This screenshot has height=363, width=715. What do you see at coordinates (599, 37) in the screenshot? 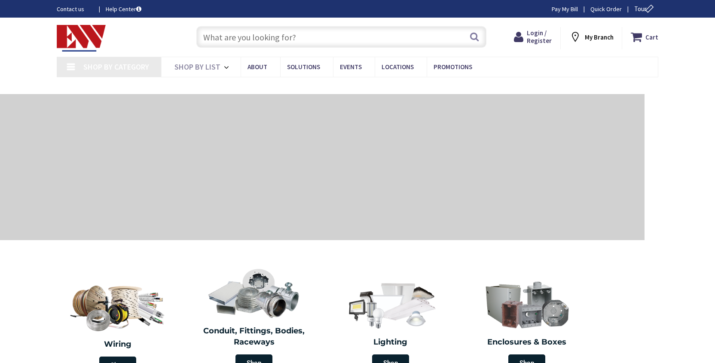
I see `strong: My Branch` at bounding box center [599, 37].